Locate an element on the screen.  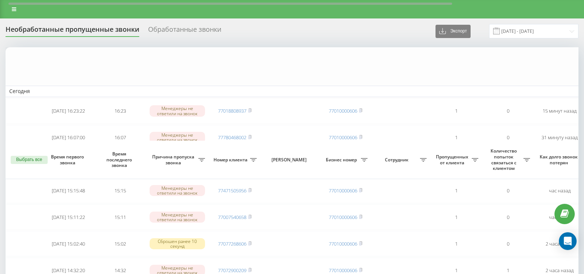
span: Время первого звонка is located at coordinates (68, 159).